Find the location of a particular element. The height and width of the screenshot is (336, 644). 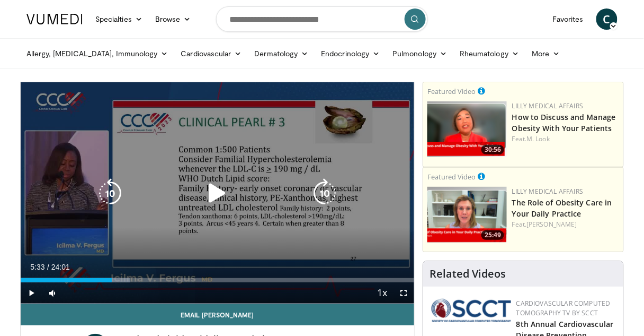

a: How to Discuss and Manage Obesity With Your Patients is located at coordinates (564, 122).